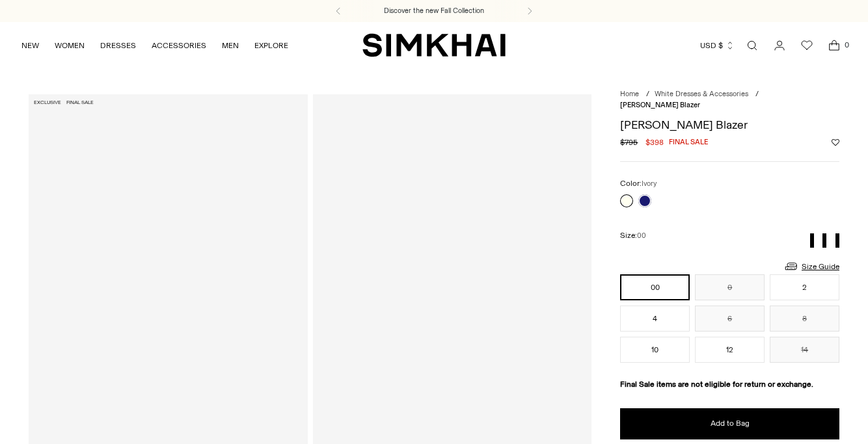 The width and height of the screenshot is (868, 444). What do you see at coordinates (729, 424) in the screenshot?
I see `button: Add to Bag` at bounding box center [729, 424].